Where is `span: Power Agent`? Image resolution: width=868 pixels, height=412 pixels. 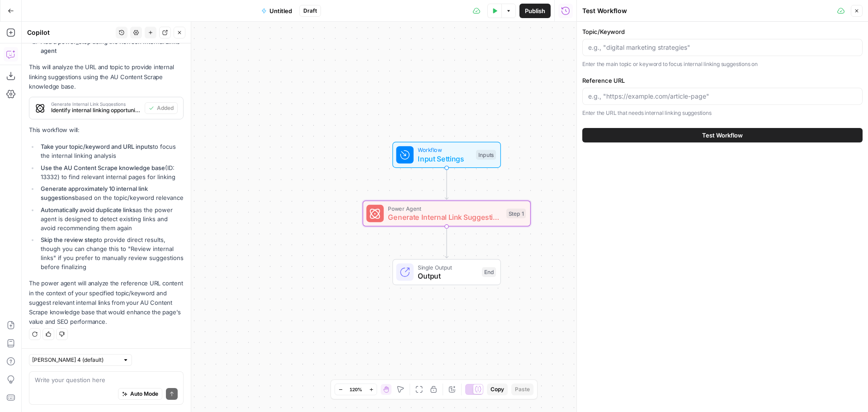
span: Power Agent is located at coordinates (445, 209).